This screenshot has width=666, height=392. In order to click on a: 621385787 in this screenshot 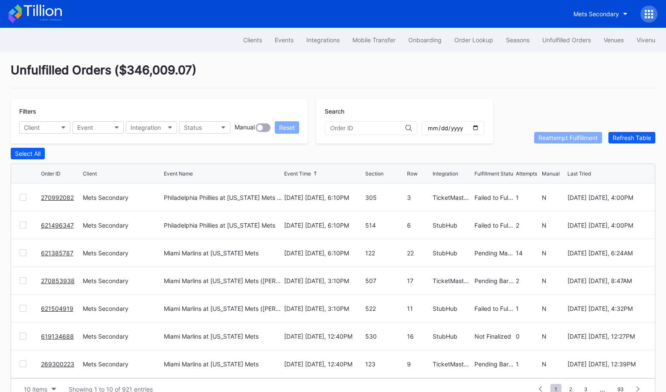, I will do `click(57, 253)`.